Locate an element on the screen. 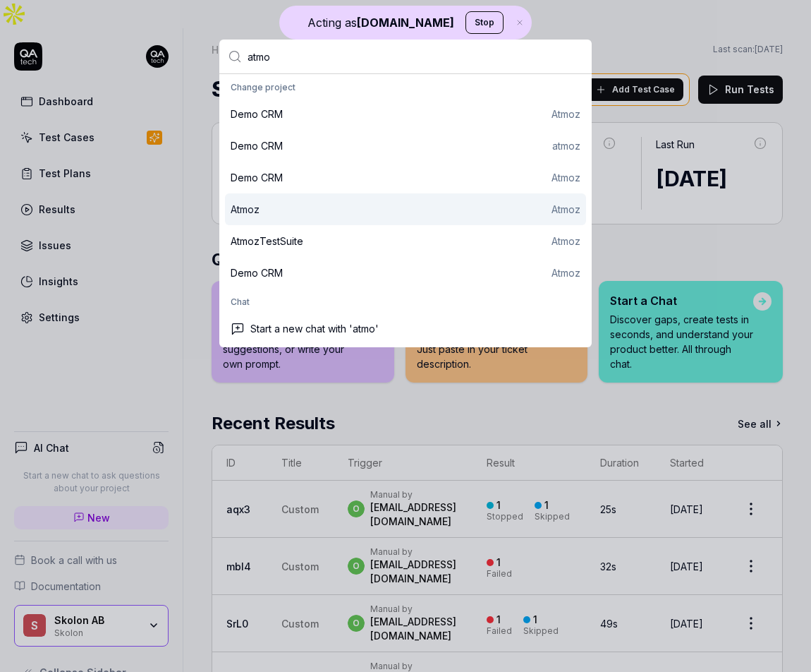 This screenshot has height=672, width=811. button: Stop is located at coordinates (485, 23).